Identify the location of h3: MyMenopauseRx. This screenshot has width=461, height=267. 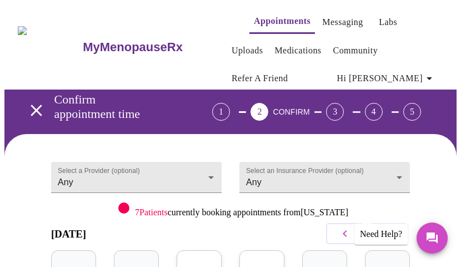
(133, 47).